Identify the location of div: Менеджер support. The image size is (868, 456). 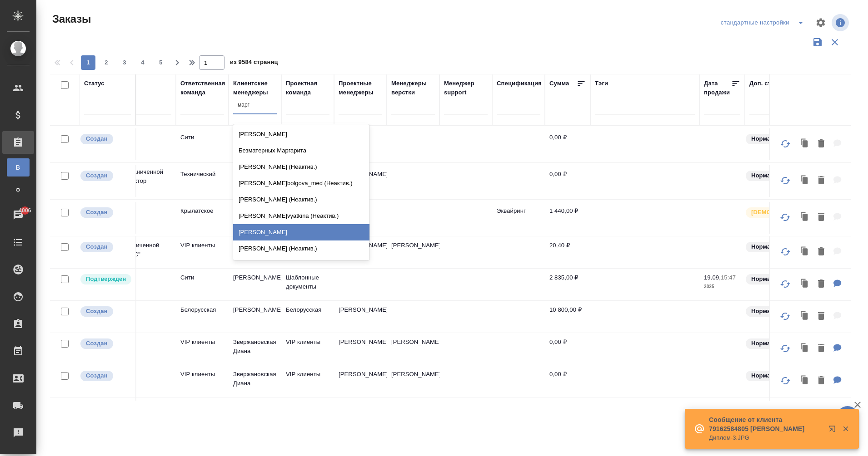
(466, 88).